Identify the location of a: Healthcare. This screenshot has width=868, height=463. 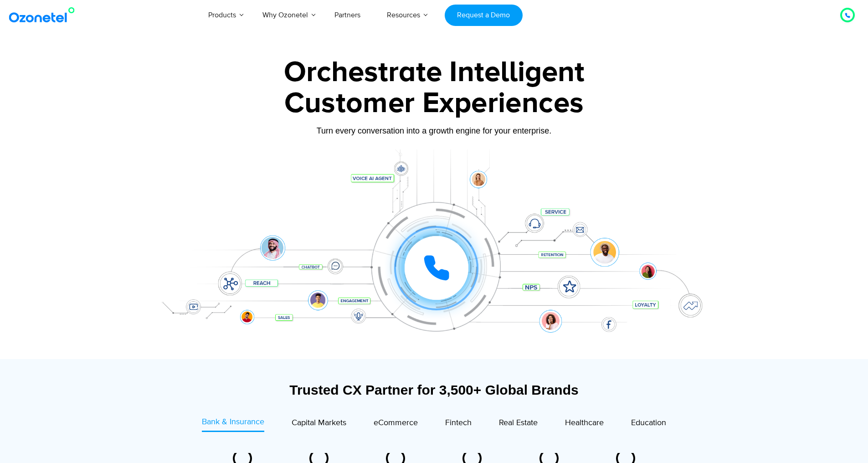
(584, 423).